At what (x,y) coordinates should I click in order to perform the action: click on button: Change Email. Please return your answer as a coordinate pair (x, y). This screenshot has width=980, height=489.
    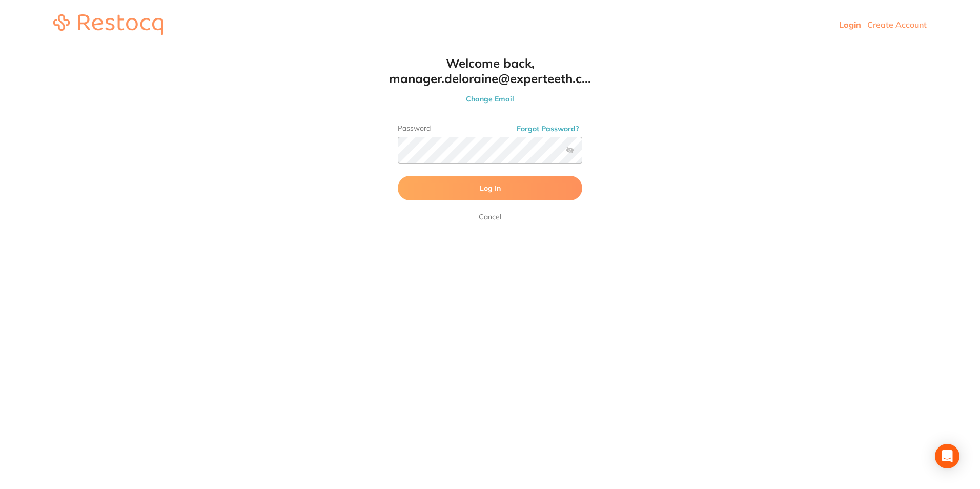
    Looking at the image, I should click on (490, 99).